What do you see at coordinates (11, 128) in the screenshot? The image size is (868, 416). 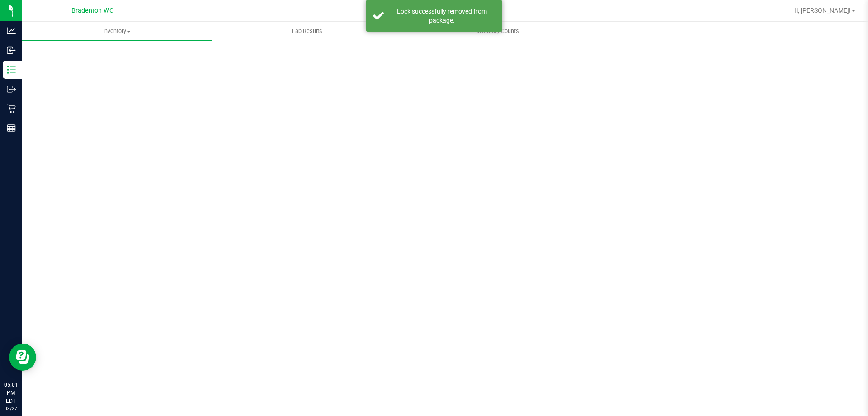 I see `inline-svg: Reports` at bounding box center [11, 128].